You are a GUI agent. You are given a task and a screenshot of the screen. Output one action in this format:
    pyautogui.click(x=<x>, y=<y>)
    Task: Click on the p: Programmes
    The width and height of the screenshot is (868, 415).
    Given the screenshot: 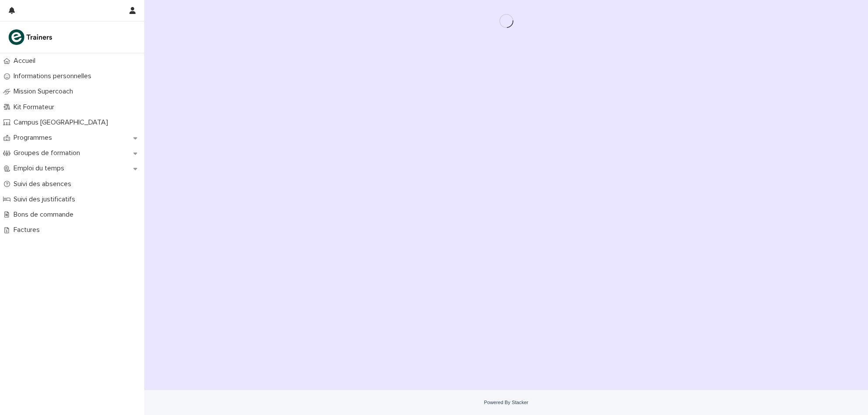 What is the action you would take?
    pyautogui.click(x=35, y=137)
    